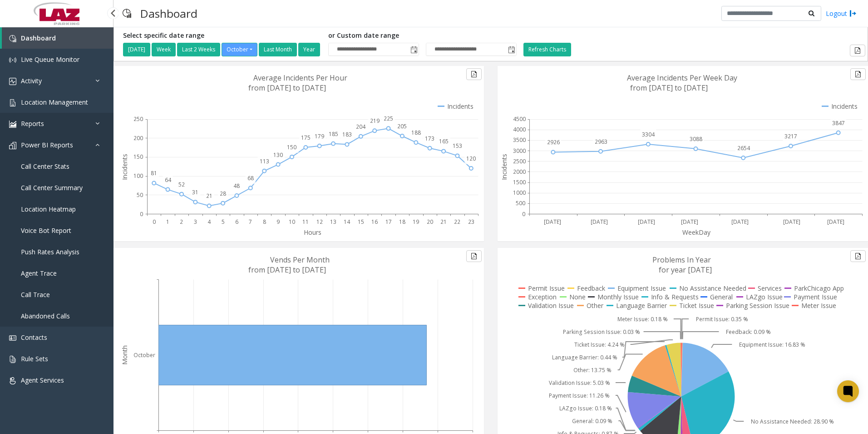  I want to click on text: 11, so click(306, 221).